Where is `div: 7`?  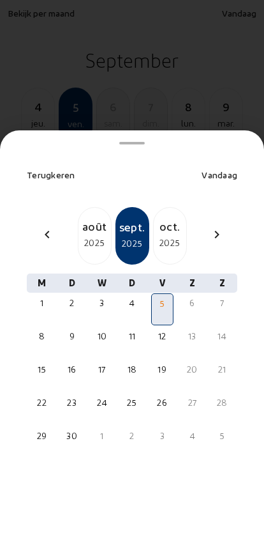
div: 7 is located at coordinates (222, 303).